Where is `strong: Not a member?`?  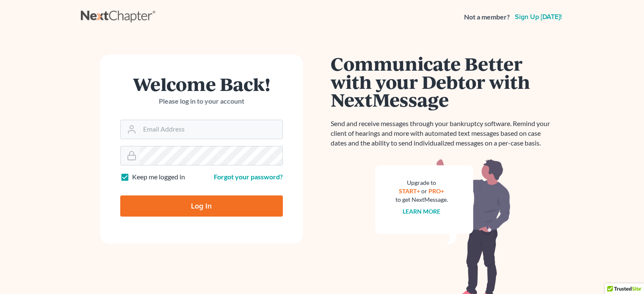
strong: Not a member? is located at coordinates (487, 17).